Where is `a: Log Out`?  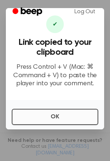 a: Log Out is located at coordinates (85, 12).